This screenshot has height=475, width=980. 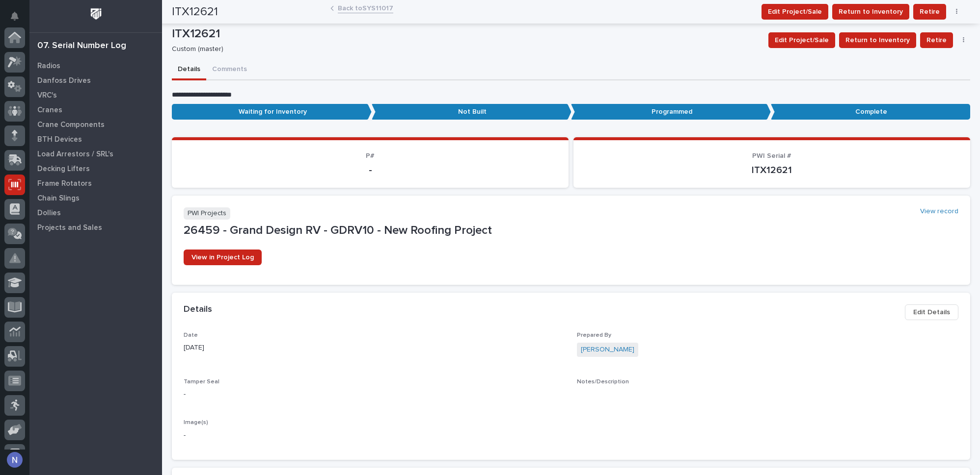 I want to click on span: Tamper Seal, so click(x=202, y=382).